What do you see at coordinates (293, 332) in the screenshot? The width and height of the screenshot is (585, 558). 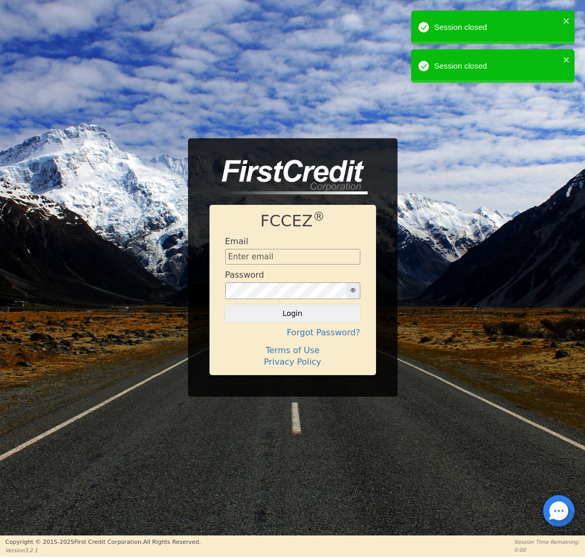 I see `h4: Forgot Password?` at bounding box center [293, 332].